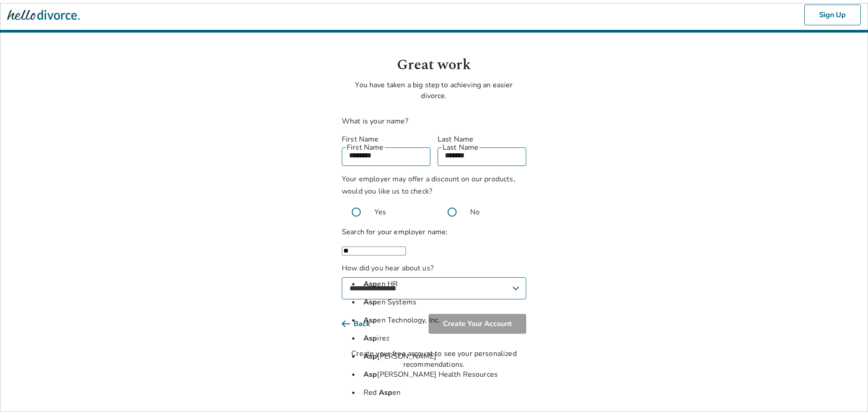 The image size is (868, 412). What do you see at coordinates (832, 15) in the screenshot?
I see `button: Sign Up` at bounding box center [832, 15].